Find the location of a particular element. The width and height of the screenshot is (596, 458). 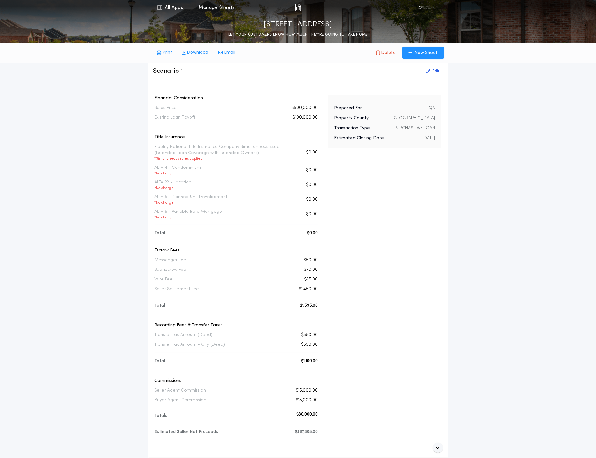

p: Estimated Closing Date is located at coordinates (359, 138).